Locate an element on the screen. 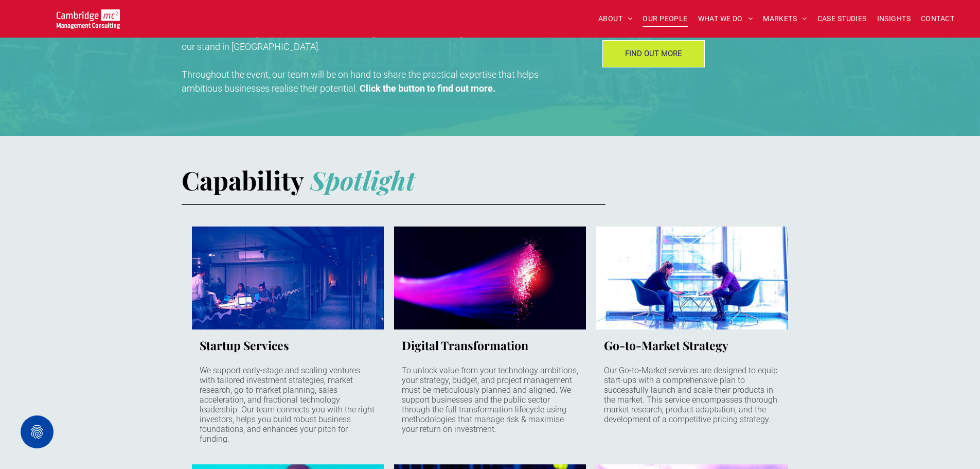 The height and width of the screenshot is (469, 980). span: FIND OUT MORE is located at coordinates (654, 53).